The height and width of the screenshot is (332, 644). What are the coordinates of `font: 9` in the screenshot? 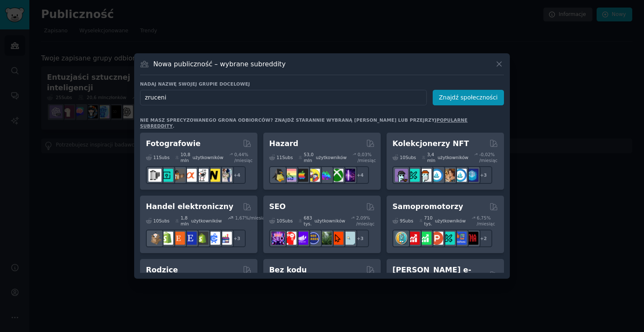 It's located at (402, 221).